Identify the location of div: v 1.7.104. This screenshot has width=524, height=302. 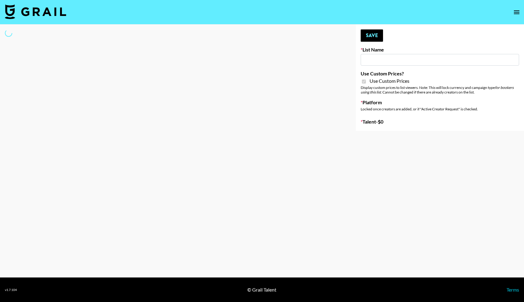
(11, 290).